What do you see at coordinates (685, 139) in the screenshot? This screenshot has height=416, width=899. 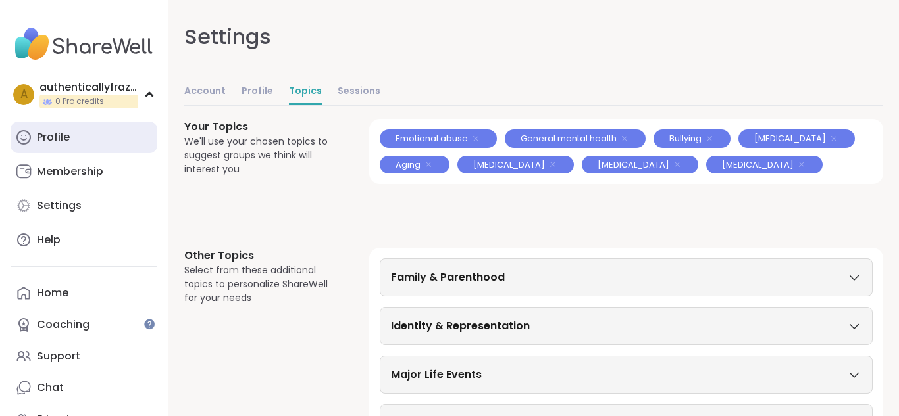 I see `span: Bullying` at bounding box center [685, 139].